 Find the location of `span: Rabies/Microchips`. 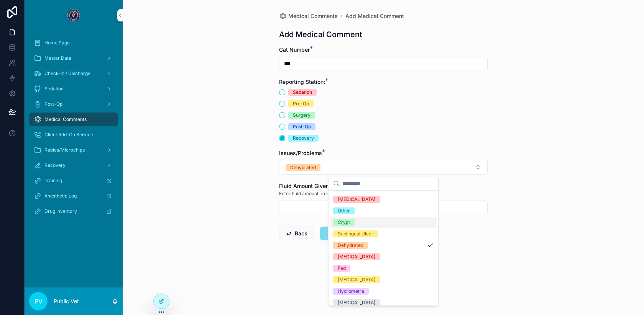

span: Rabies/Microchips is located at coordinates (64, 150).